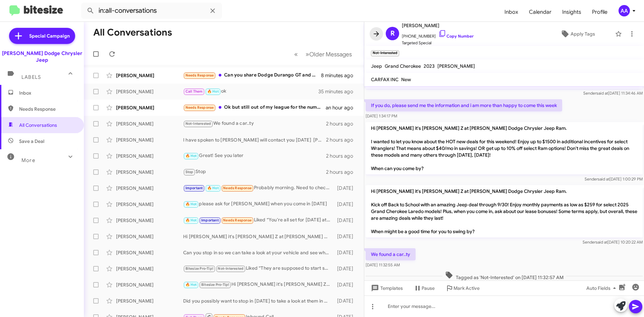 The width and height of the screenshot is (644, 317). I want to click on span: Mark Active, so click(467, 288).